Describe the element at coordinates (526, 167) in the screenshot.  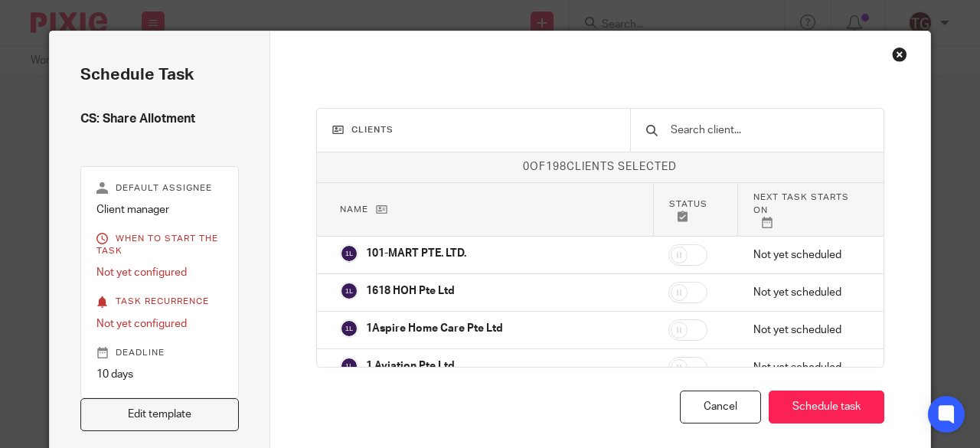
I see `span: 0` at that location.